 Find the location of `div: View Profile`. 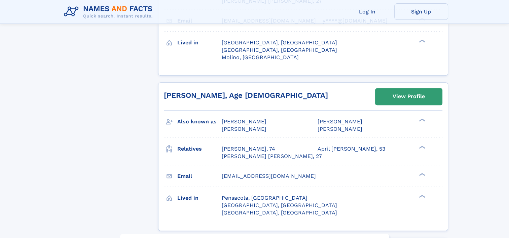

div: View Profile is located at coordinates (409, 97).